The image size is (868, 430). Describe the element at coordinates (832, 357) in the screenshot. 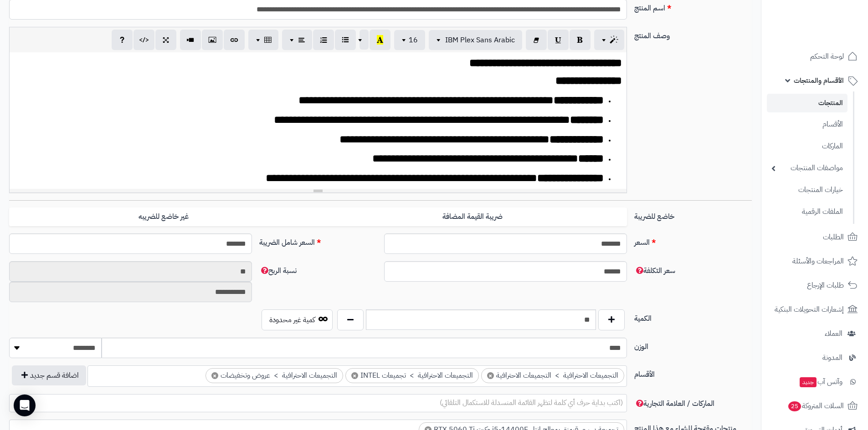

I see `span: المدونة` at that location.